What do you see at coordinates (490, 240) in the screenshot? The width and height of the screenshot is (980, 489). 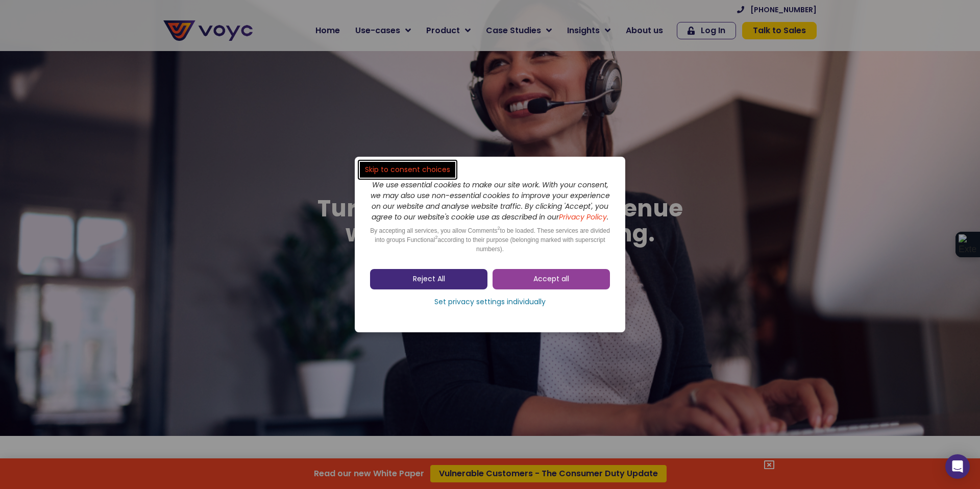 I see `span: By accepting all services, you allow Comments to be loaded. These services are divided into group...` at bounding box center [490, 240].